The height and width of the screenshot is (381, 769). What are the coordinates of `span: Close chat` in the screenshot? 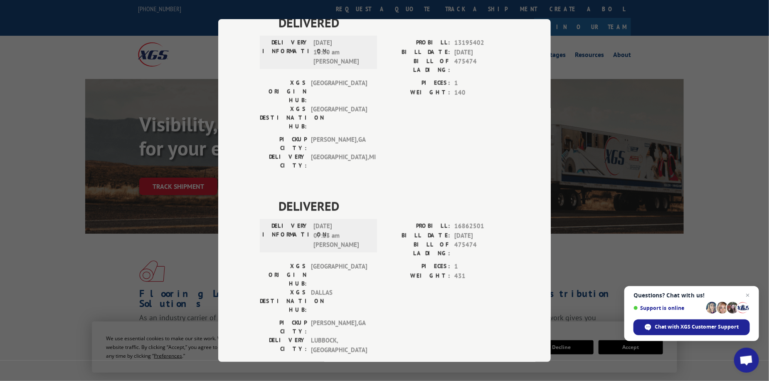 It's located at (748, 295).